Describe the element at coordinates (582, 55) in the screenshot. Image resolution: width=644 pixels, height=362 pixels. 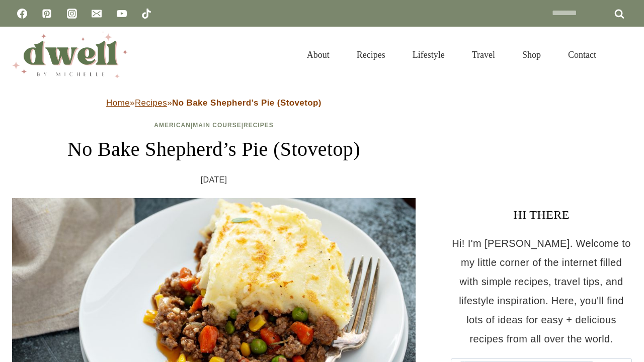
I see `a: Contact` at that location.